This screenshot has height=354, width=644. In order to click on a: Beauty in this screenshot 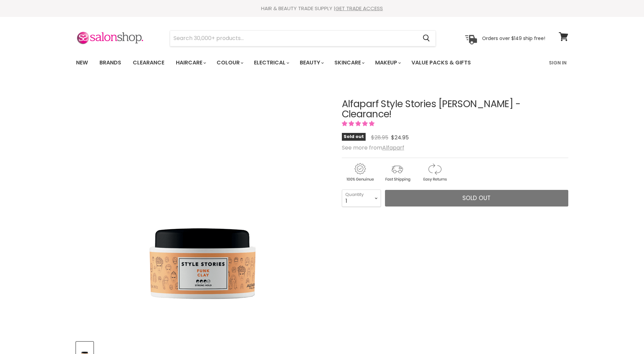, I will do `click(312, 63)`.